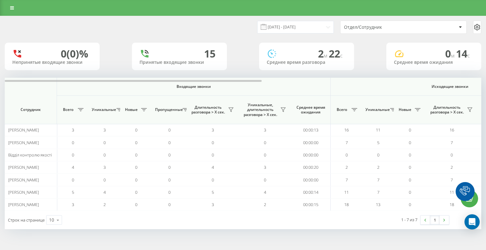 Image resolution: width=486 pixels, height=250 pixels. I want to click on span: Уникальные, длительность разговора > Х сек., so click(260, 110).